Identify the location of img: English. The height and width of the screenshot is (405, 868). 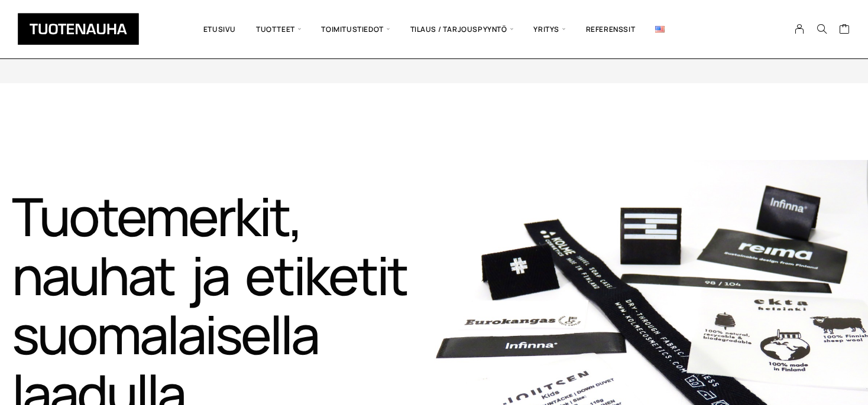
(660, 29).